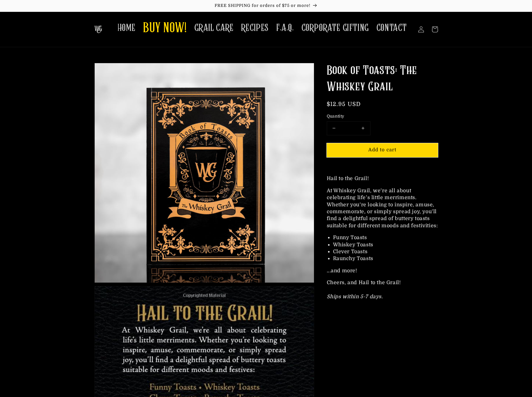 The height and width of the screenshot is (397, 532). I want to click on span: GRAIL CARE, so click(214, 28).